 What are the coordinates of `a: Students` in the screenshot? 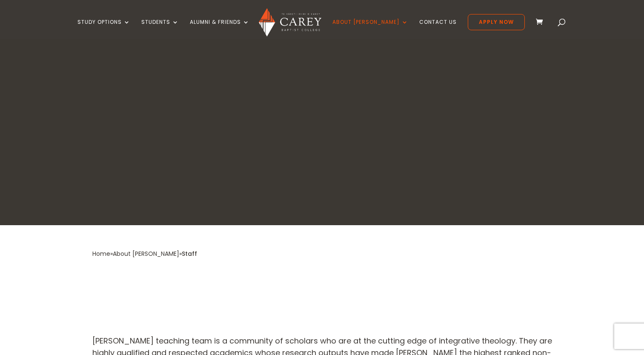 It's located at (160, 29).